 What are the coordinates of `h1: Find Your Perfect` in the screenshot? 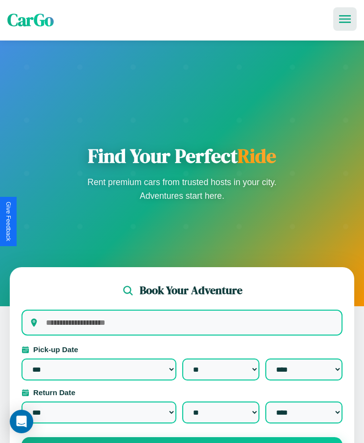 It's located at (182, 156).